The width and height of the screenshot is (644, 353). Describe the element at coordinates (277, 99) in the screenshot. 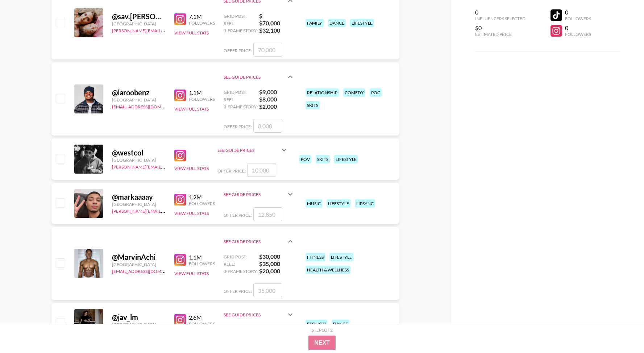

I see `strong: $ 8,000` at that location.